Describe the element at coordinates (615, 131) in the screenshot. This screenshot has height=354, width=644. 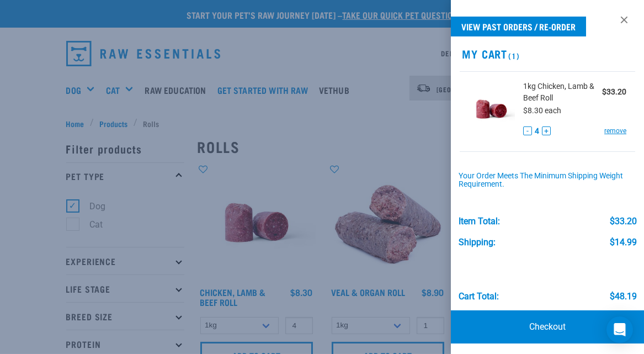
I see `a: remove` at that location.